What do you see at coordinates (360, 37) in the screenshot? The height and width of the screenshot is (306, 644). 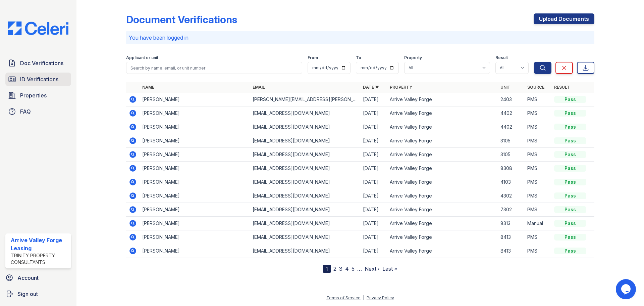 I see `p: You have been logged in` at bounding box center [360, 37].